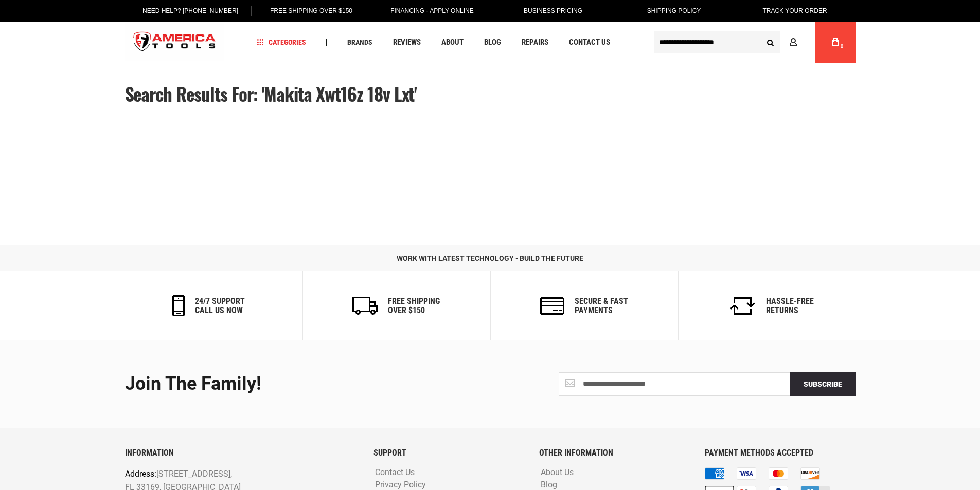  What do you see at coordinates (281, 42) in the screenshot?
I see `a: Categories` at bounding box center [281, 42].